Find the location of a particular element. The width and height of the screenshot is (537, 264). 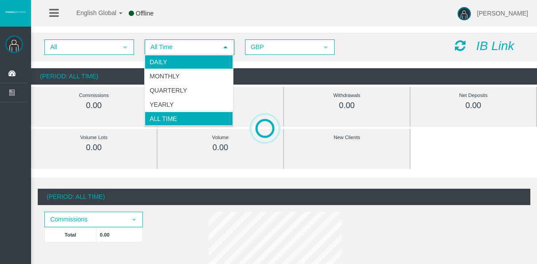

li: Quarterly is located at coordinates (188, 90).